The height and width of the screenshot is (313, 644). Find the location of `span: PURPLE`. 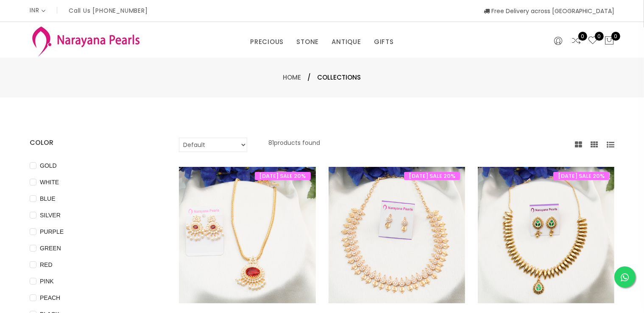

span: PURPLE is located at coordinates (52, 231).